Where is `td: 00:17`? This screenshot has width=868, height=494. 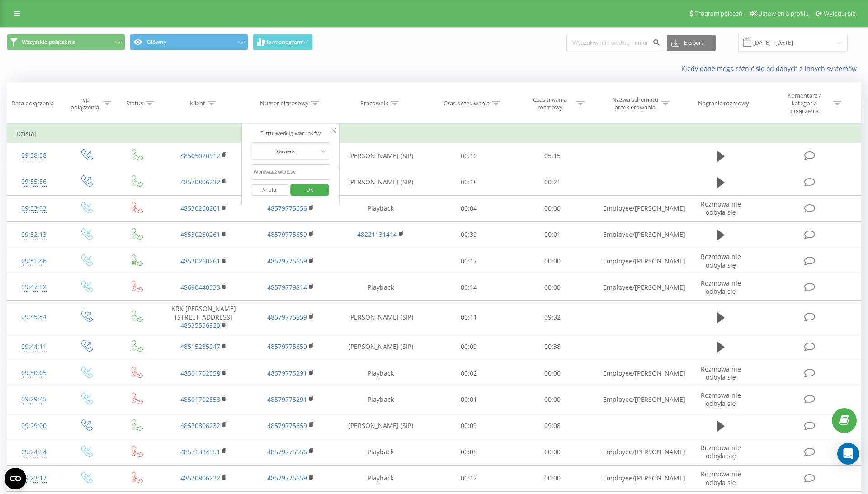 td: 00:17 is located at coordinates (469, 261).